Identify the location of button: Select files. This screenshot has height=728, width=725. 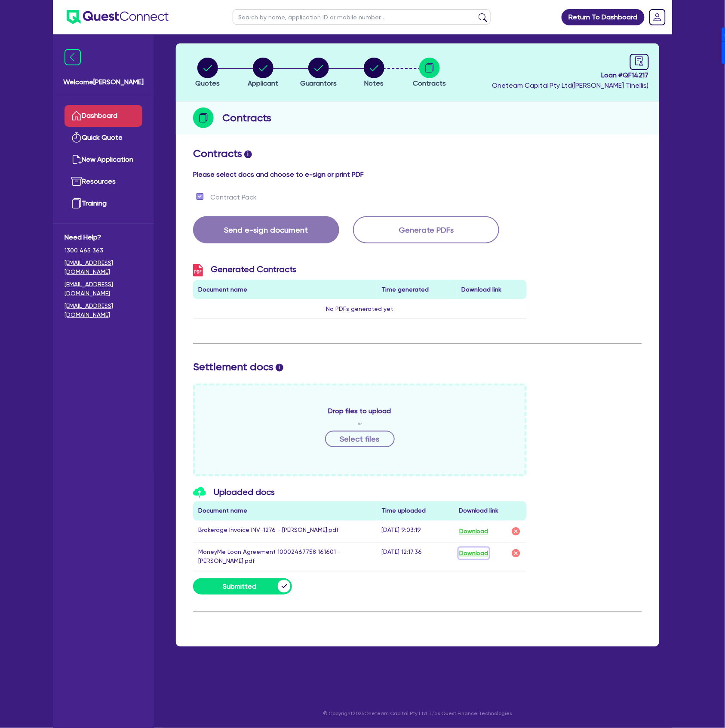
(361, 439).